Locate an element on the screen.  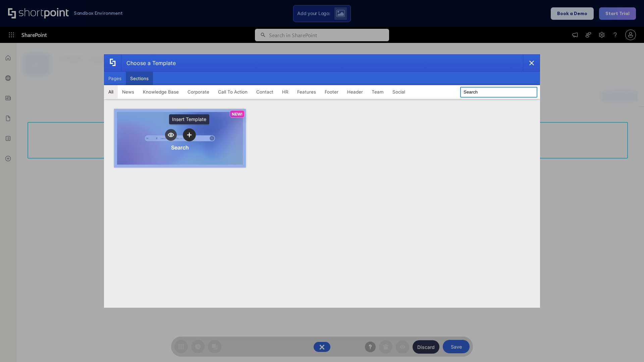
button: Pages is located at coordinates (115, 79).